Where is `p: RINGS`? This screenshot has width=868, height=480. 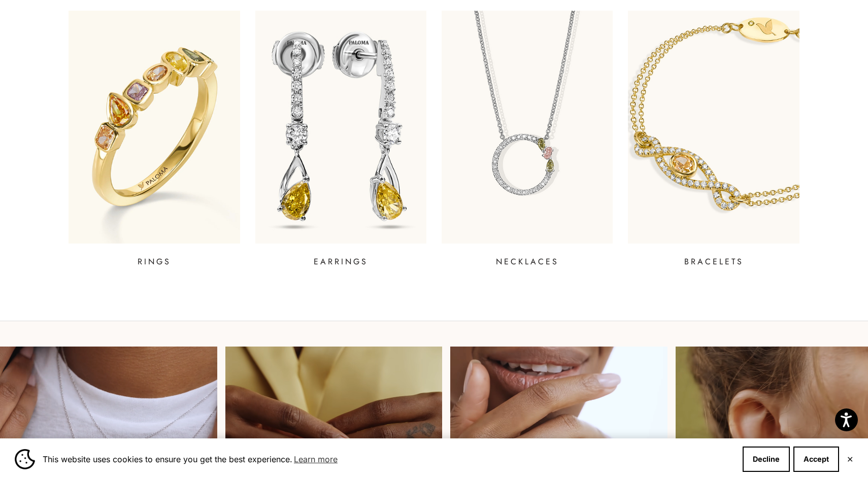 p: RINGS is located at coordinates (154, 262).